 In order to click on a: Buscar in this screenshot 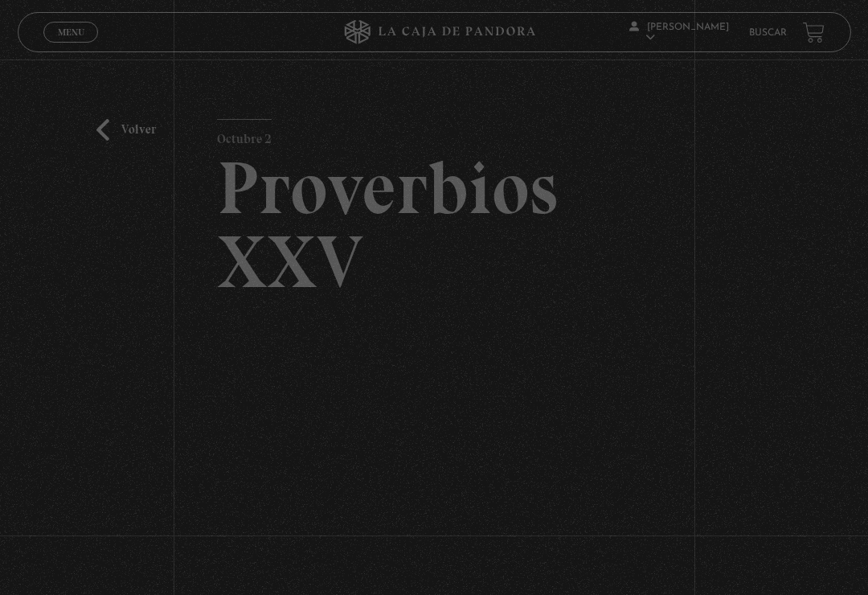, I will do `click(767, 32)`.